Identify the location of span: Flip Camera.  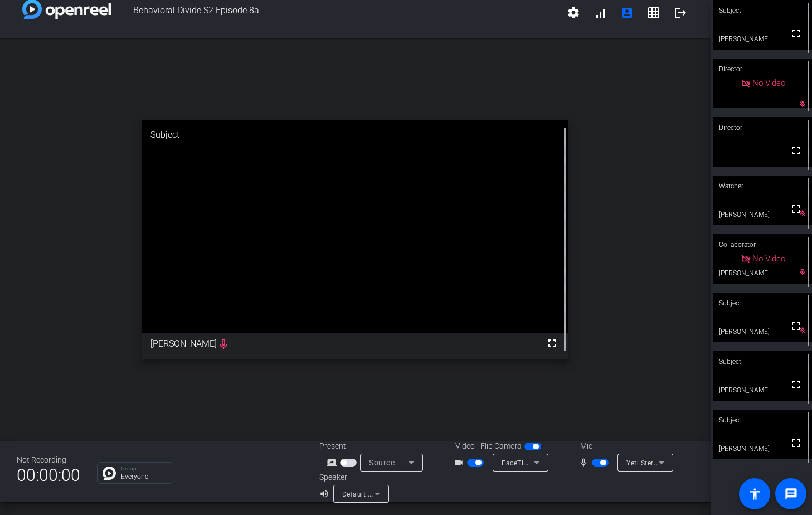
(501, 446).